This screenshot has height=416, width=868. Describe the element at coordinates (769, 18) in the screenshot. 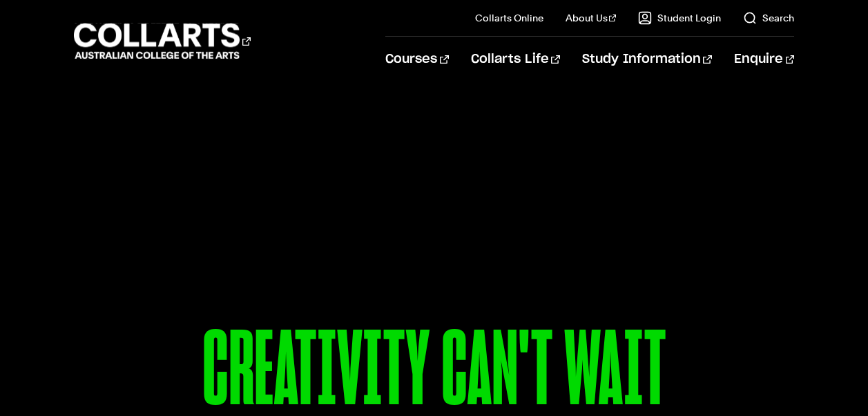

I see `a: Search` at that location.